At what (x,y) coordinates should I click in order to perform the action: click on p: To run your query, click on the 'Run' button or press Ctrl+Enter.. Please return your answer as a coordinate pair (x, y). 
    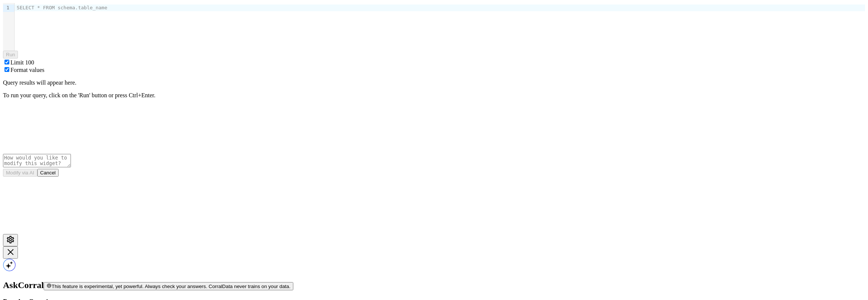
    Looking at the image, I should click on (434, 95).